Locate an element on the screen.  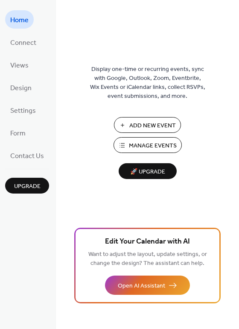
span: 🚀 Upgrade is located at coordinates (148, 172).